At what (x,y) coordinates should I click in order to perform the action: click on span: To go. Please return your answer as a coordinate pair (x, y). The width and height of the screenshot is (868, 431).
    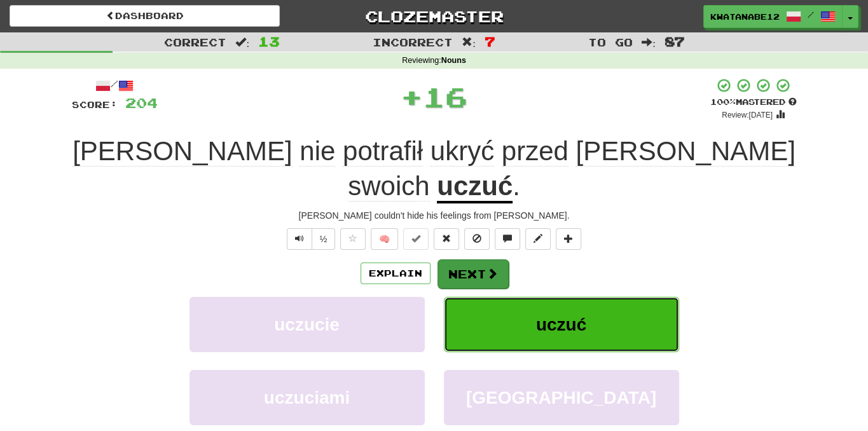
    Looking at the image, I should click on (611, 42).